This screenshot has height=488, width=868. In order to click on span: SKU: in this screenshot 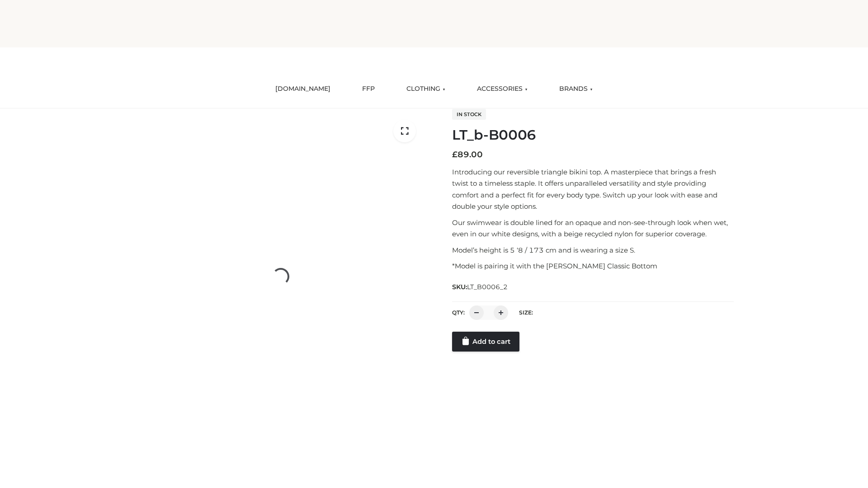, I will do `click(480, 287)`.